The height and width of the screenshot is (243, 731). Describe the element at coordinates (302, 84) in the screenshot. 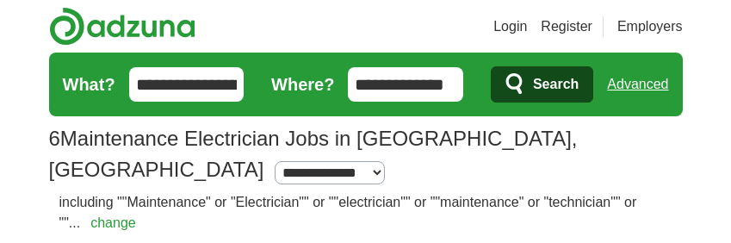

I see `label: Where?` at that location.